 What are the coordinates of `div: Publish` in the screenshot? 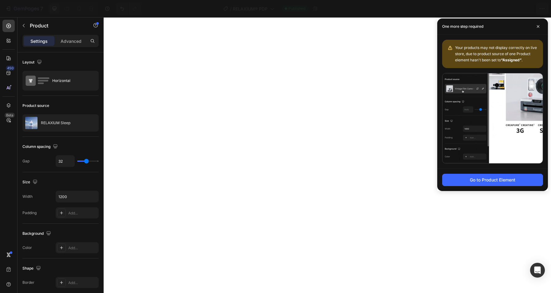 It's located at (523, 9).